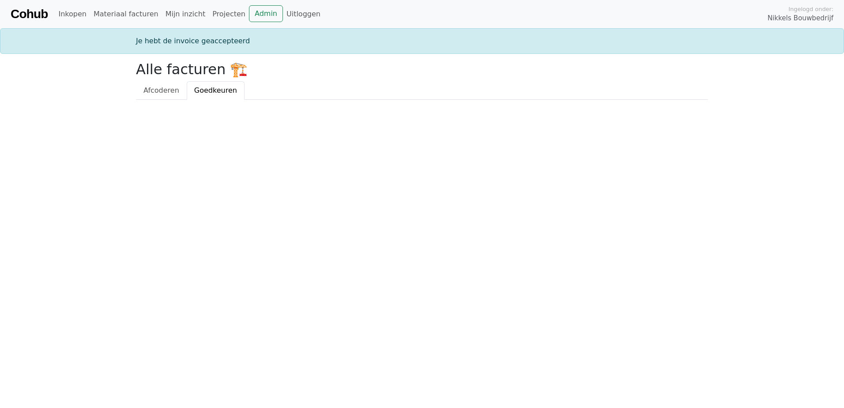  I want to click on a: Materiaal facturen, so click(126, 14).